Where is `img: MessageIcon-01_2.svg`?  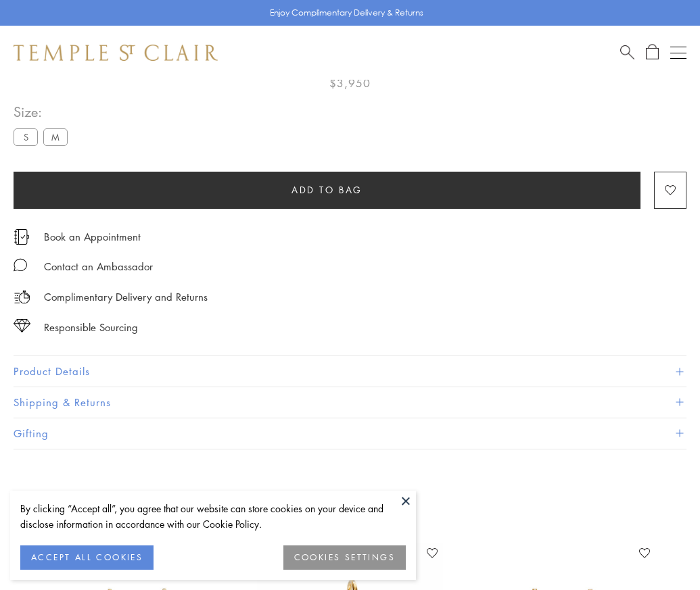
img: MessageIcon-01_2.svg is located at coordinates (20, 265).